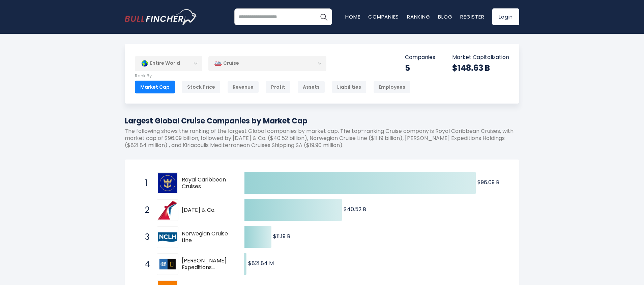 Image resolution: width=644 pixels, height=285 pixels. I want to click on div: Stock Price, so click(201, 87).